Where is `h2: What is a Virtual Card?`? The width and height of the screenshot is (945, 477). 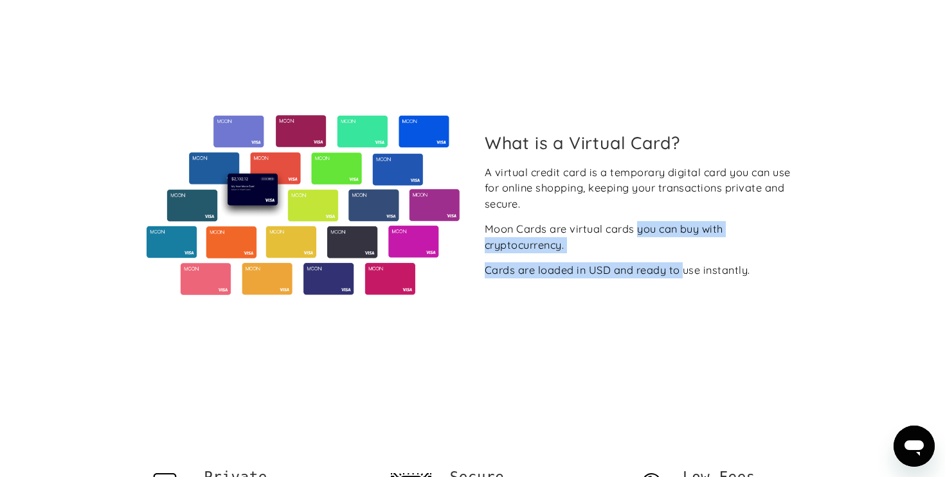 h2: What is a Virtual Card? is located at coordinates (641, 143).